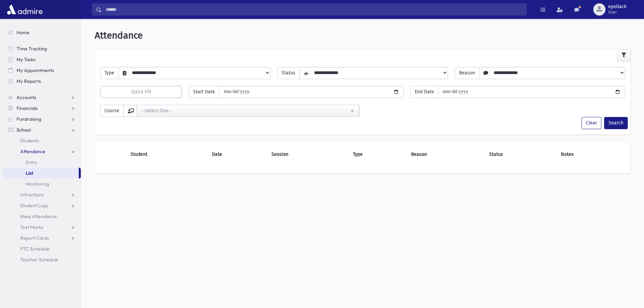 This screenshot has width=644, height=308. Describe the element at coordinates (42, 151) in the screenshot. I see `a: Attendance` at that location.